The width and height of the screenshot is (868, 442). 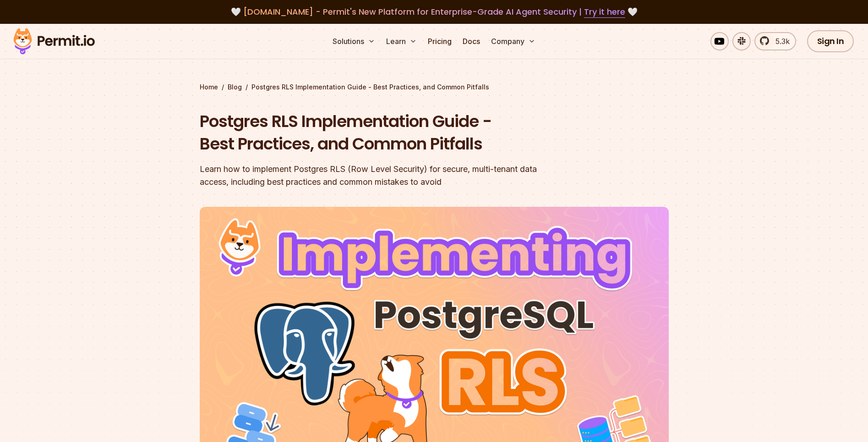 I want to click on button: Company, so click(x=513, y=41).